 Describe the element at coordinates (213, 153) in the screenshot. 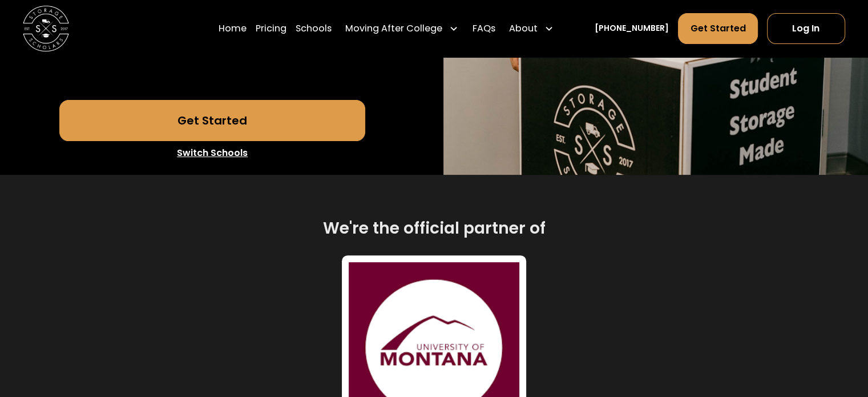

I see `a: Switch Schools` at that location.